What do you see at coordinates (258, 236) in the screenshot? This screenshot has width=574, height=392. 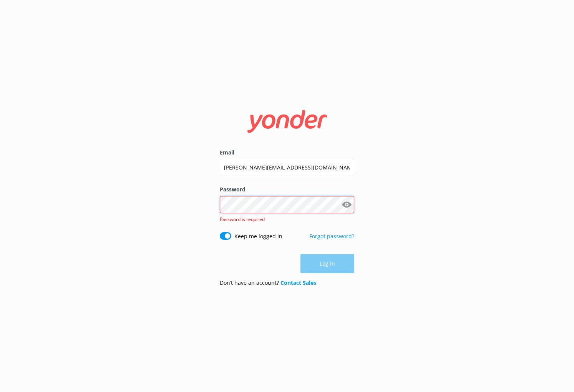 I see `label: Keep me logged in` at bounding box center [258, 236].